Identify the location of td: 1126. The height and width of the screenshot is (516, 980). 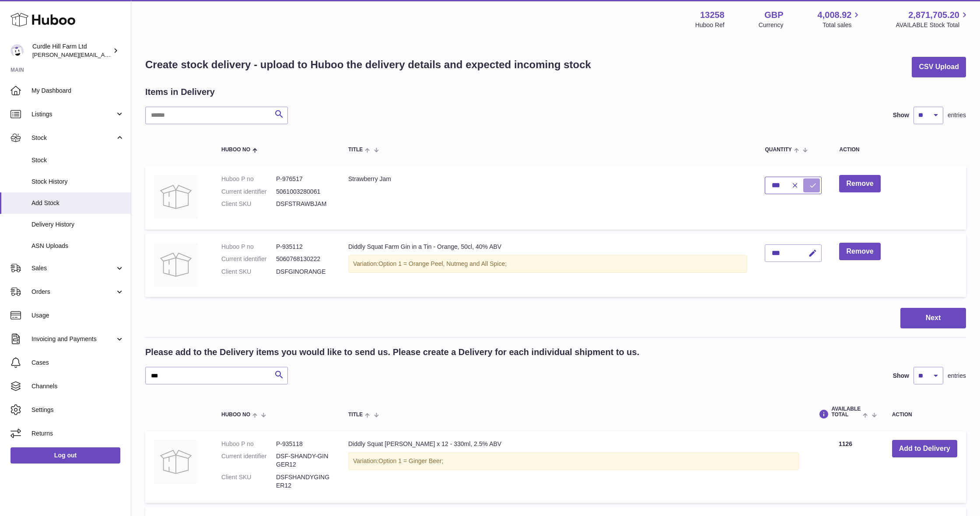
(845, 467).